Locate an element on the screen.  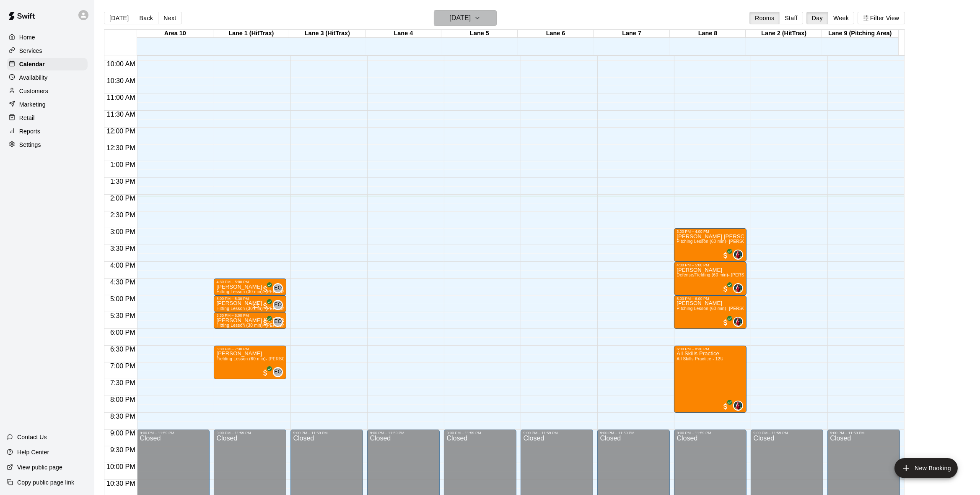
a: Availability is located at coordinates (47, 78).